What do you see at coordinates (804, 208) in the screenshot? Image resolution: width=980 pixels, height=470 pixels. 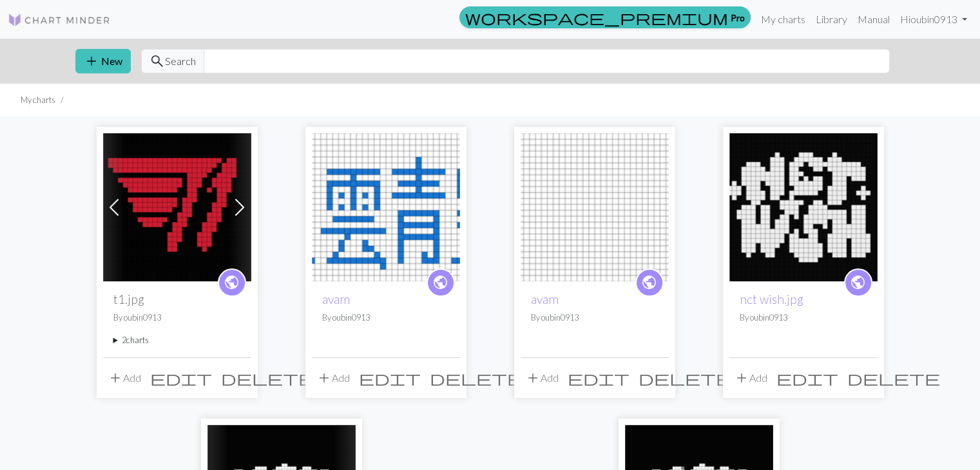 I see `img: nct wish.jpg` at bounding box center [804, 208].